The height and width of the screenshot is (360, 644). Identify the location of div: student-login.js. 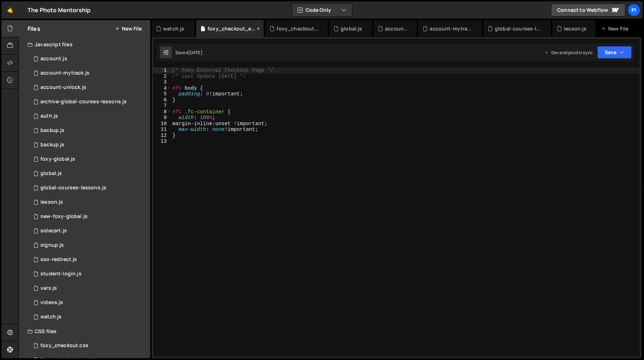
(61, 274).